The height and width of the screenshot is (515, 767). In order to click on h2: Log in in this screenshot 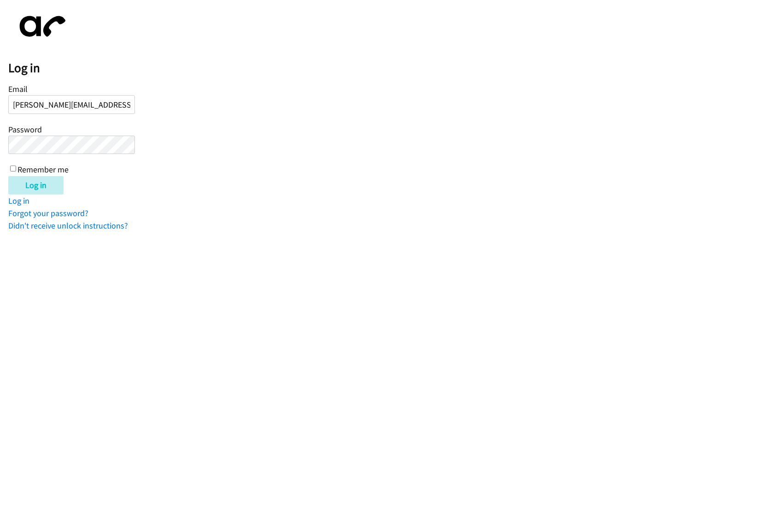, I will do `click(388, 68)`.